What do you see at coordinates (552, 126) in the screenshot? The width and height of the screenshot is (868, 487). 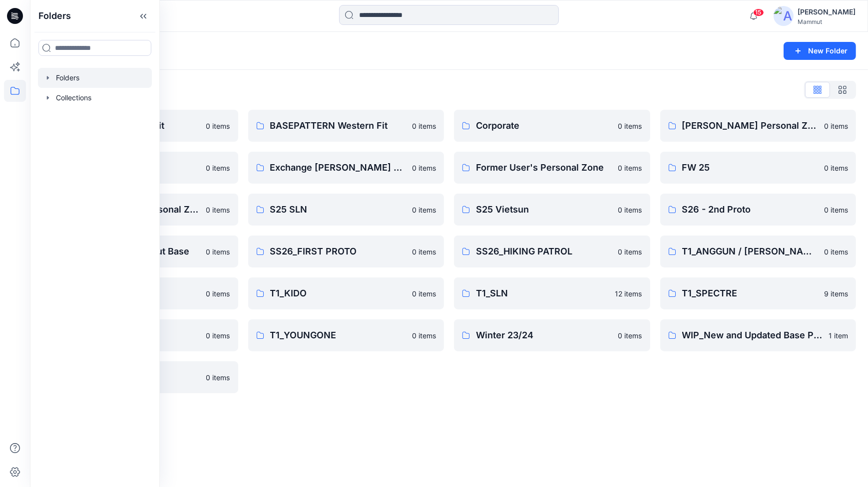 I see `a: Corporate0 items` at bounding box center [552, 126].